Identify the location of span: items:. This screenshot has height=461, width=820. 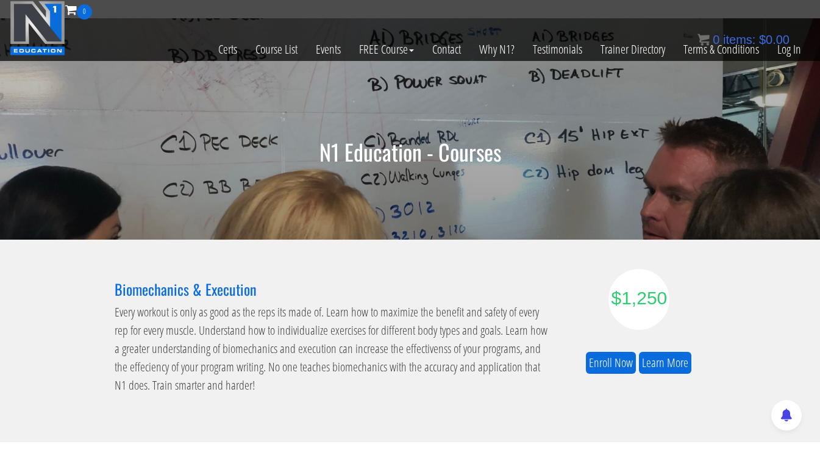
(739, 40).